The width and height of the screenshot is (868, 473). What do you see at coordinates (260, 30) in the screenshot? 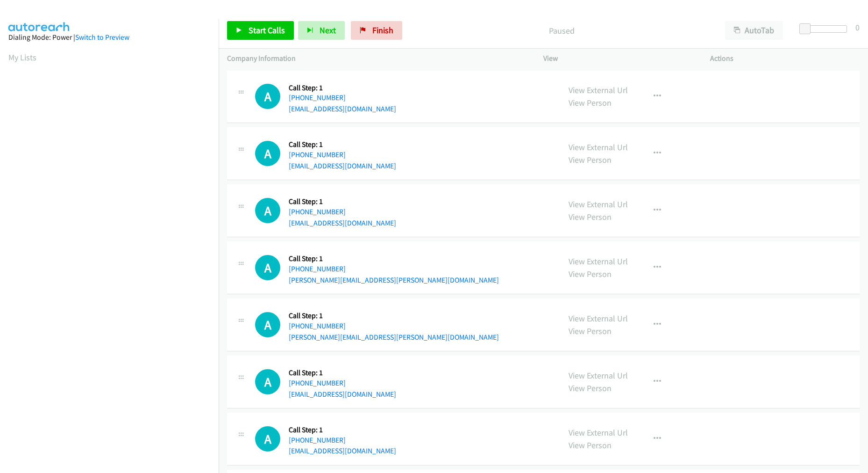
I see `a: Start Calls` at bounding box center [260, 30].